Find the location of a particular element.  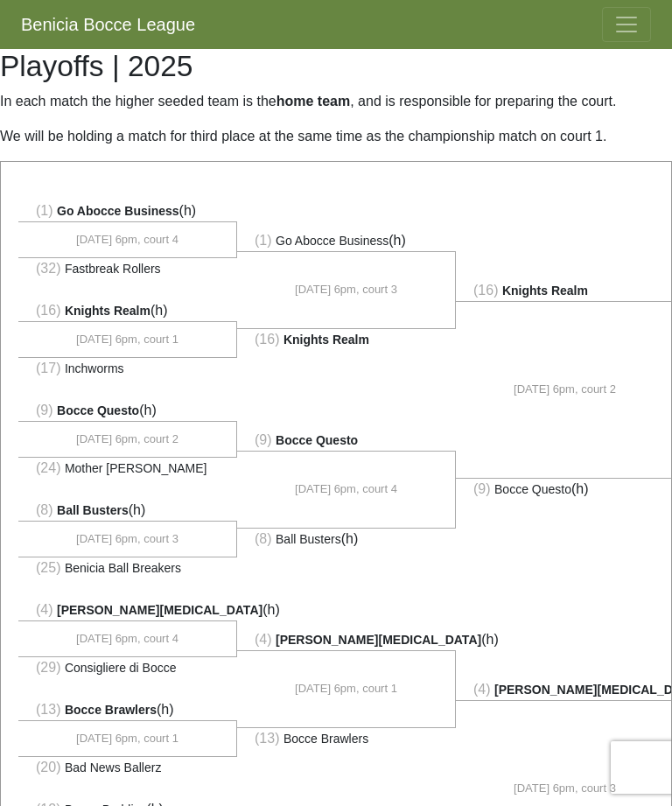

span: (17) is located at coordinates (49, 368).